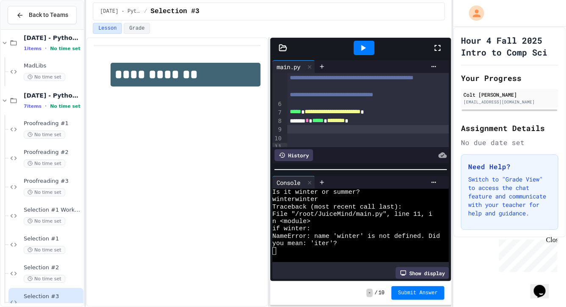  Describe the element at coordinates (31, 28) in the screenshot. I see `div: Chat with us now!Close` at that location.